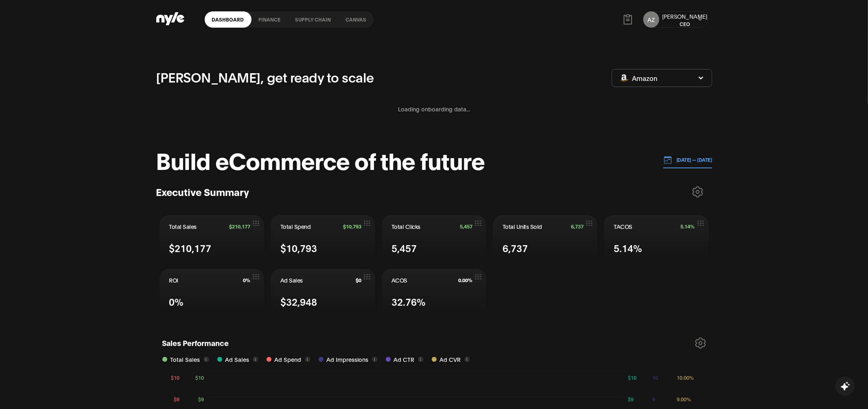 Image resolution: width=868 pixels, height=409 pixels. I want to click on button: Total Sales$210,177$210,177, so click(212, 239).